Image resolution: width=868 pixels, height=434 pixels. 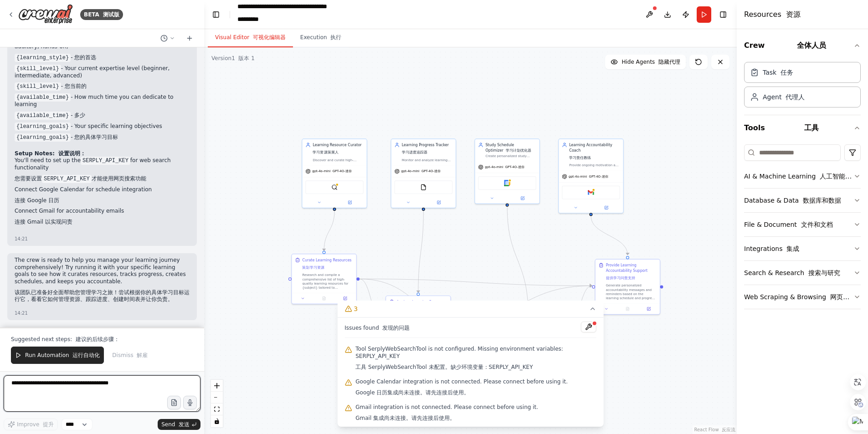 What do you see at coordinates (413, 393) in the screenshot?
I see `font: Google 日历集成尚未连接。请先连接后使用。` at bounding box center [413, 393].